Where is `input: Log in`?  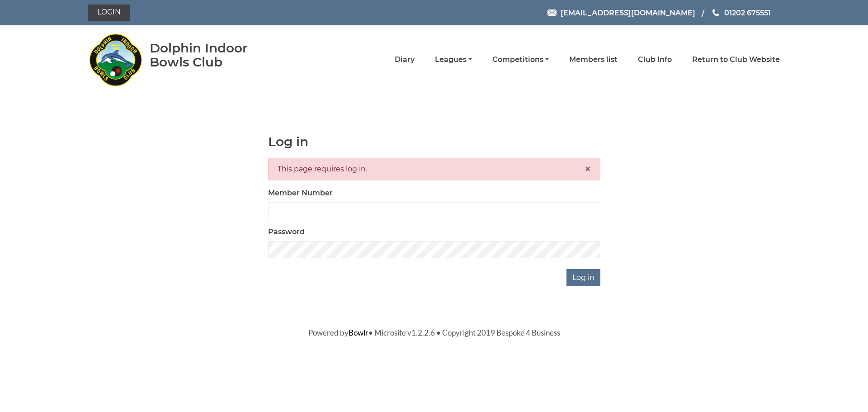 input: Log in is located at coordinates (583, 277).